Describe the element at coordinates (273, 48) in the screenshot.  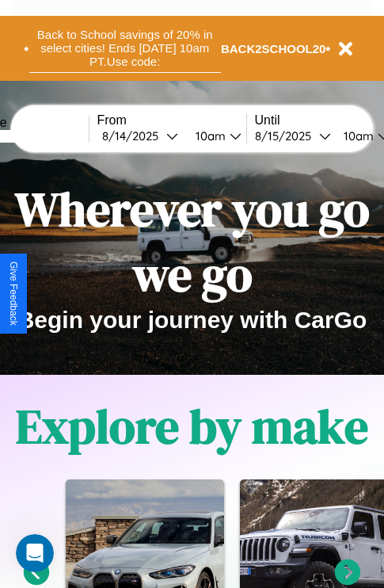
I see `b: BACK2SCHOOL20` at that location.